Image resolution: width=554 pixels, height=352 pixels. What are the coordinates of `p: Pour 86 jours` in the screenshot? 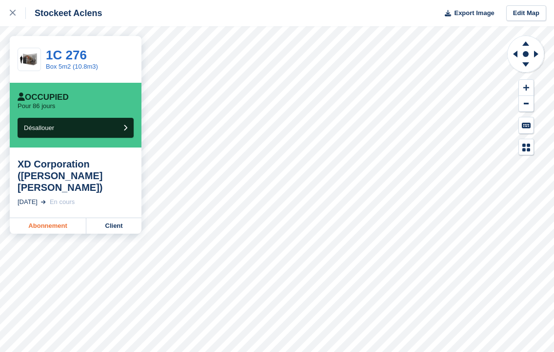 It's located at (36, 106).